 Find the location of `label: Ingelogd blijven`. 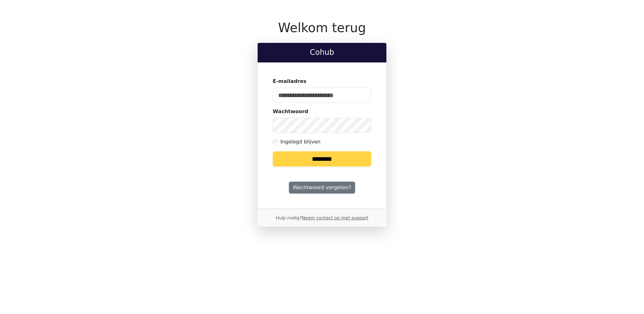

label: Ingelogd blijven is located at coordinates (300, 142).